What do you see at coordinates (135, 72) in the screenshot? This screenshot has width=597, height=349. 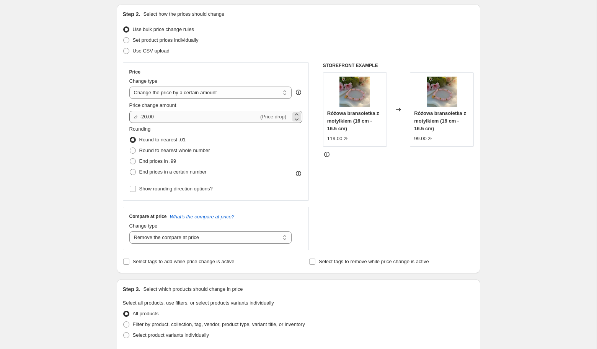 I see `h3: Price` at bounding box center [135, 72].